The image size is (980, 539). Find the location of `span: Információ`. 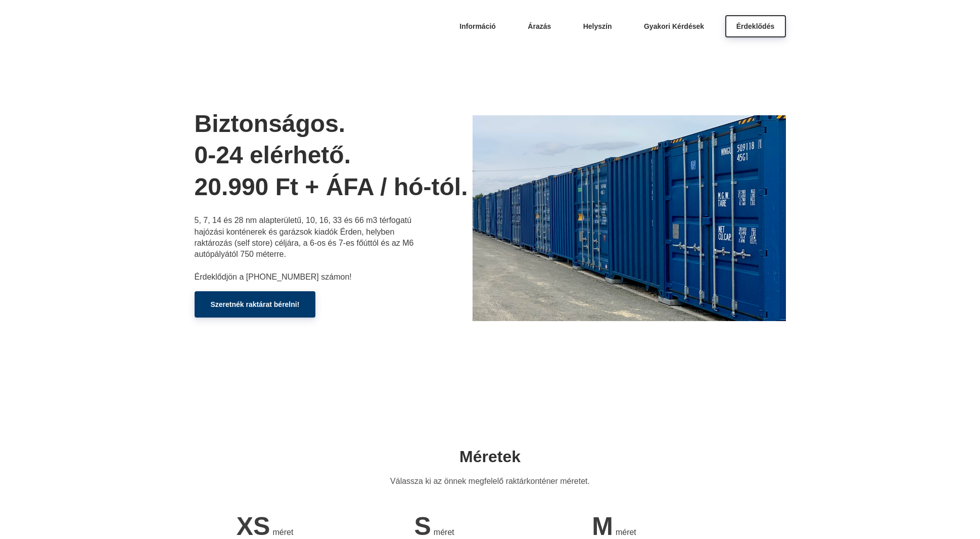

span: Információ is located at coordinates (478, 26).